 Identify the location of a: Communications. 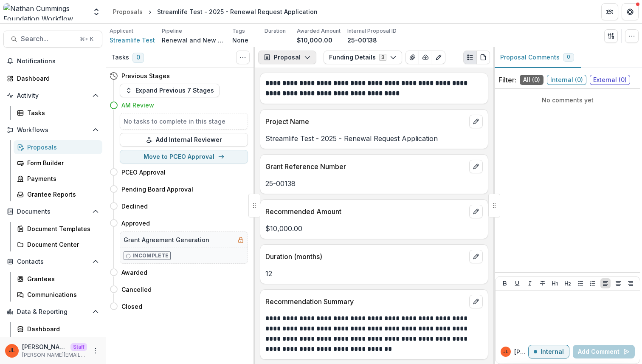
(58, 294).